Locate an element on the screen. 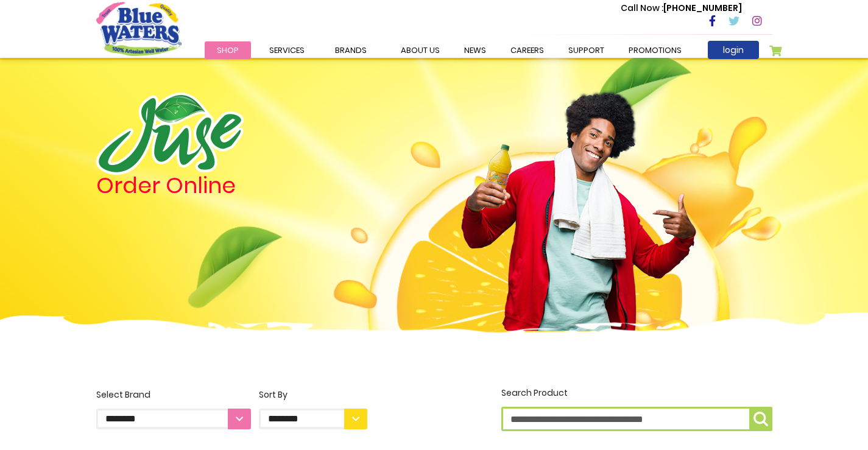  select: Select Brand is located at coordinates (173, 419).